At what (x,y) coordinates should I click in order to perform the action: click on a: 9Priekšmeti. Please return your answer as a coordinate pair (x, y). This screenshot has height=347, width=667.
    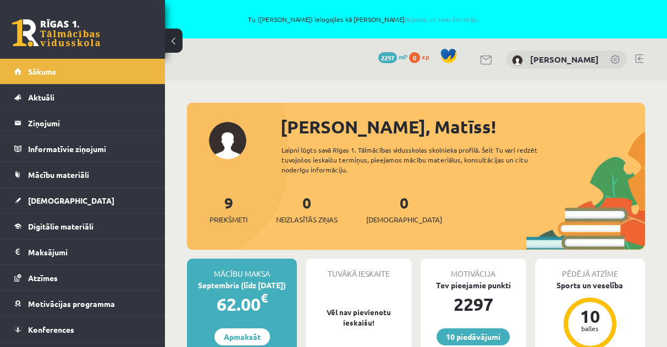
    Looking at the image, I should click on (228, 209).